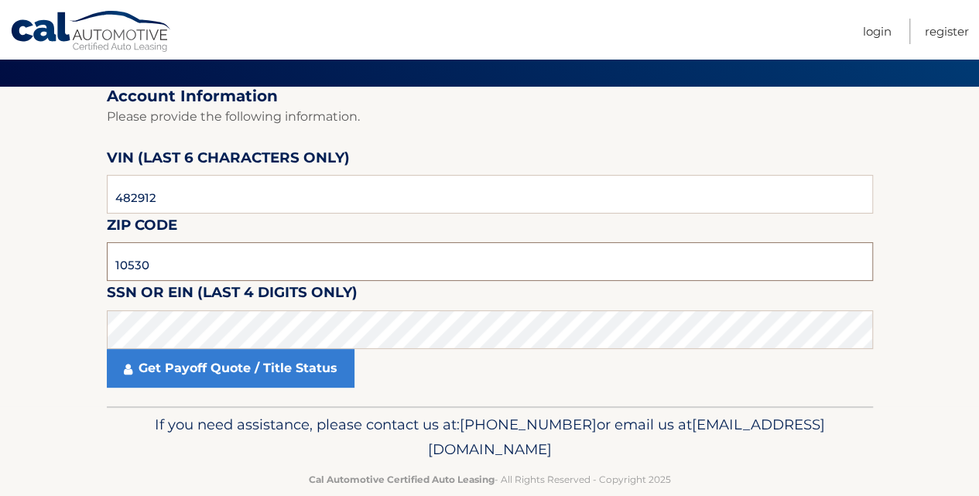  I want to click on p: - All Rights Reserved - Copyright 2025, so click(490, 479).